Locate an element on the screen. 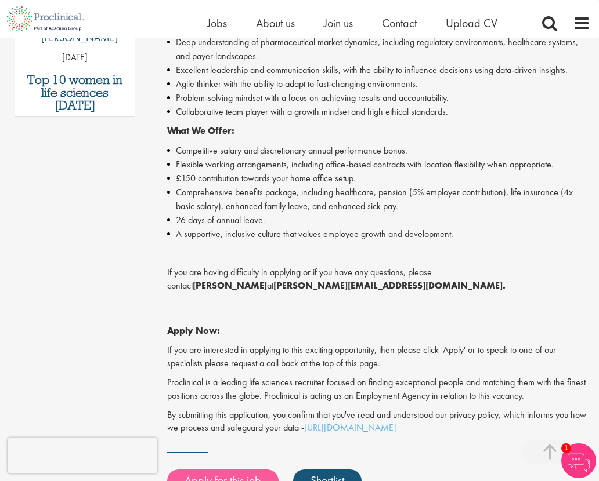 This screenshot has height=481, width=599. a: Join us is located at coordinates (338, 23).